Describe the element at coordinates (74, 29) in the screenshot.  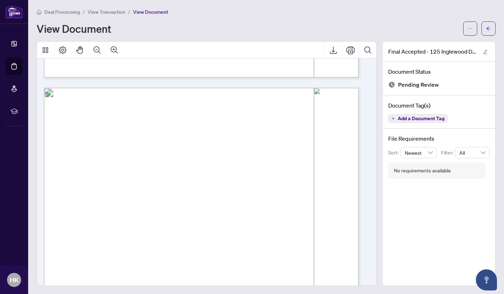
I see `h1: View Document` at that location.